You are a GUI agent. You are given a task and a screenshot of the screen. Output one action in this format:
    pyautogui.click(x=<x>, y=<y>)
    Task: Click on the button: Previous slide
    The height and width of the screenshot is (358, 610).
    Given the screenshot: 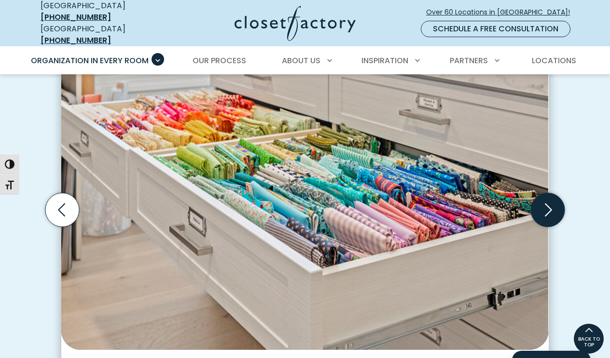 What is the action you would take?
    pyautogui.click(x=62, y=210)
    